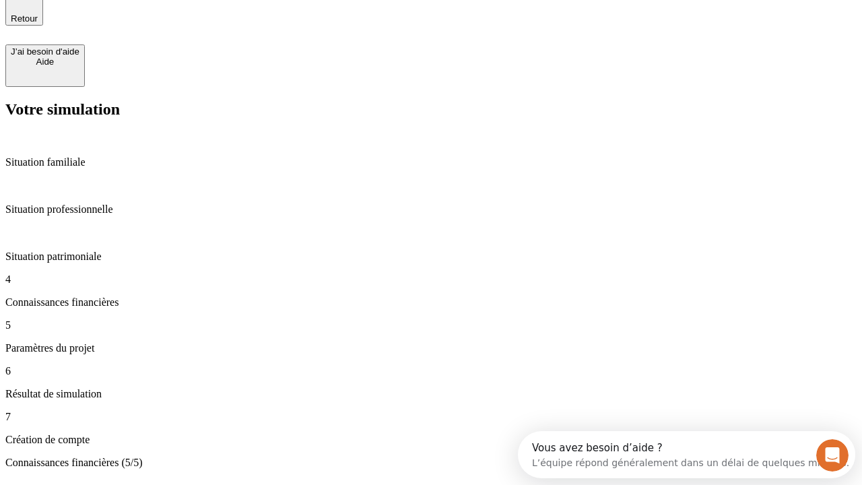 The height and width of the screenshot is (485, 862). Describe the element at coordinates (431, 162) in the screenshot. I see `p: Situation familiale` at that location.